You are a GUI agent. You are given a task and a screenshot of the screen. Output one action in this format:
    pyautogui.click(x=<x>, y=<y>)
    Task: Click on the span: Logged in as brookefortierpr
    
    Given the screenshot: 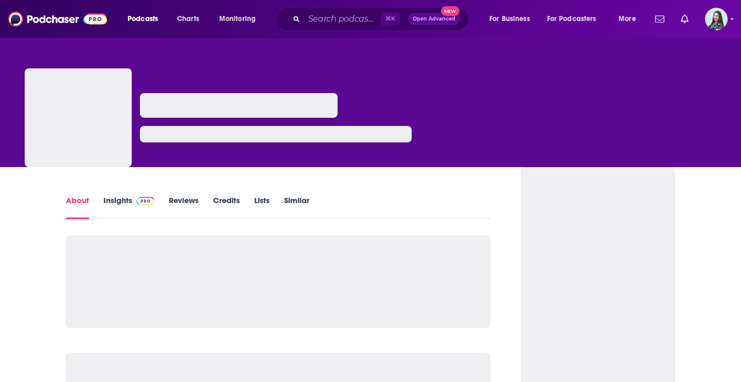 What is the action you would take?
    pyautogui.click(x=717, y=19)
    